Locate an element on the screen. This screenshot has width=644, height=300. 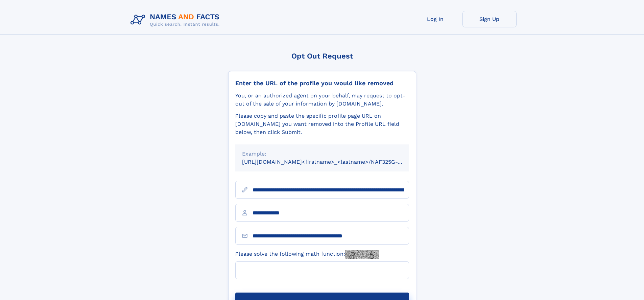
div: Enter the URL of the profile you would like removed is located at coordinates (322, 83).